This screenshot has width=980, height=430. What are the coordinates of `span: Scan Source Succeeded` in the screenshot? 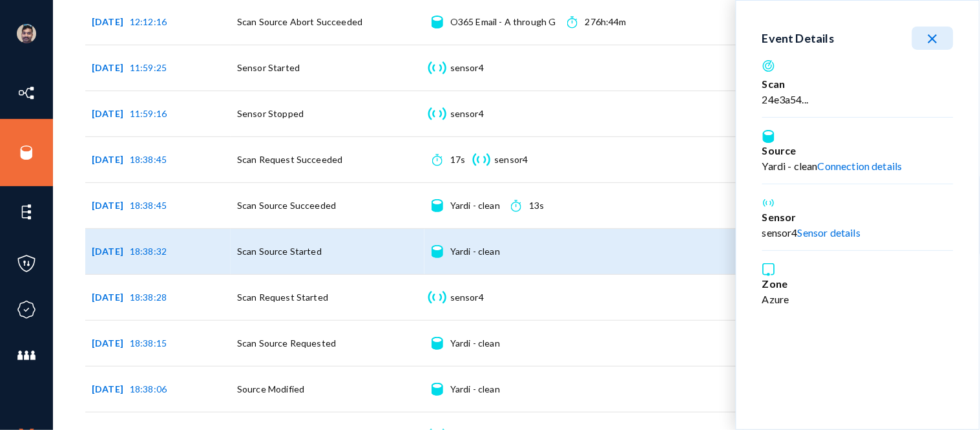 It's located at (286, 205).